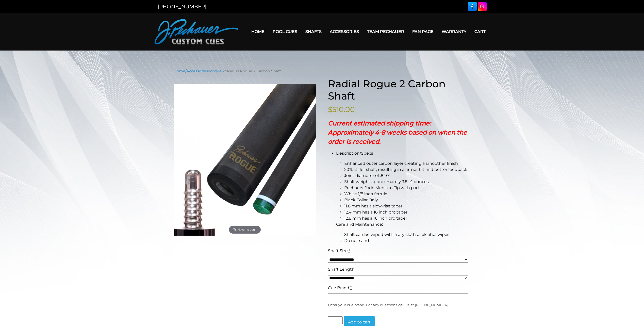  What do you see at coordinates (365, 193) in the screenshot?
I see `span: White 1/8 inch ferrule` at bounding box center [365, 193].